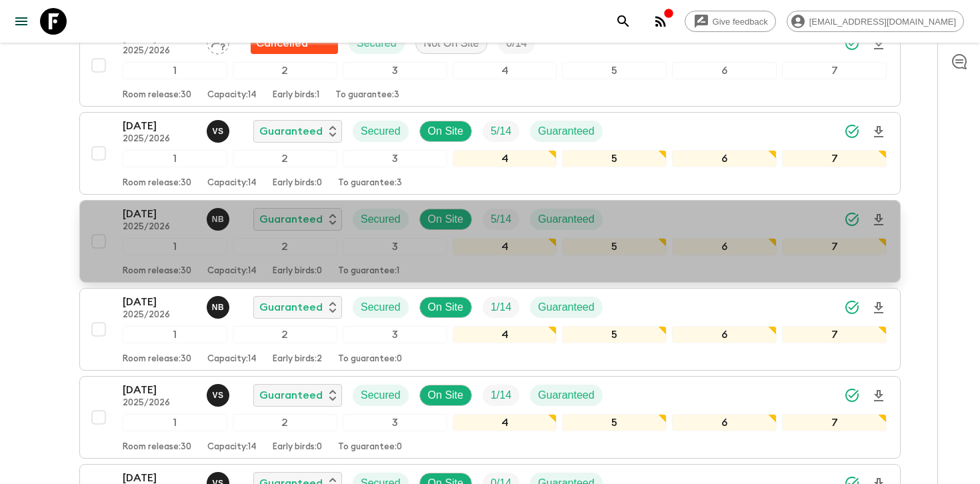 This screenshot has width=980, height=484. I want to click on svg: Download Onboarding, so click(879, 308).